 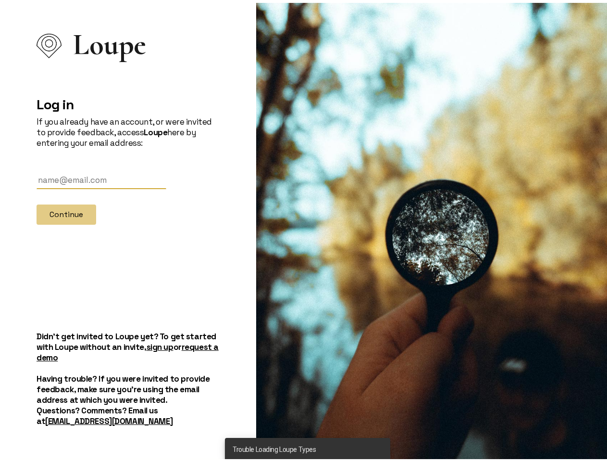 I want to click on span: Loupe, so click(x=110, y=42).